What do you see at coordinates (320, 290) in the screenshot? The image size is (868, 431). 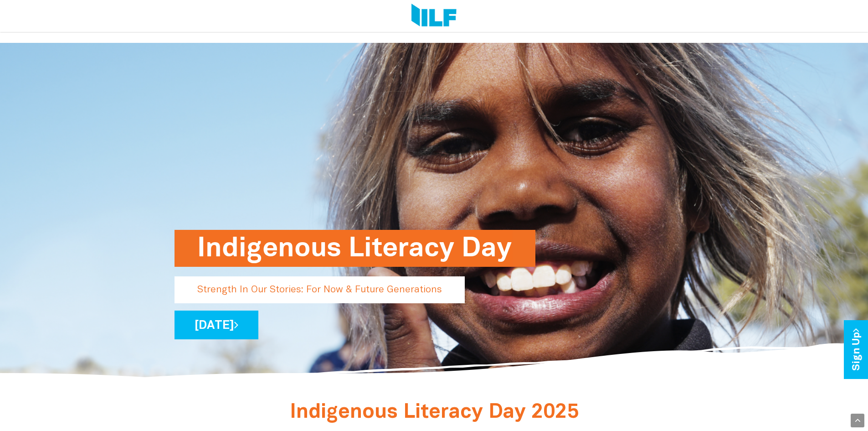 I see `p: Strength In Our Stories: For Now & Future Generations` at bounding box center [320, 290].